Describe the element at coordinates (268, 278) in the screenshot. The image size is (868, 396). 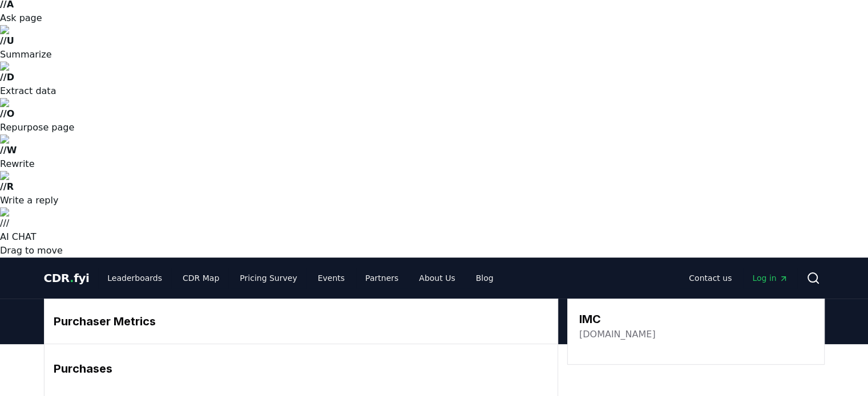
I see `a: Pricing Survey` at that location.